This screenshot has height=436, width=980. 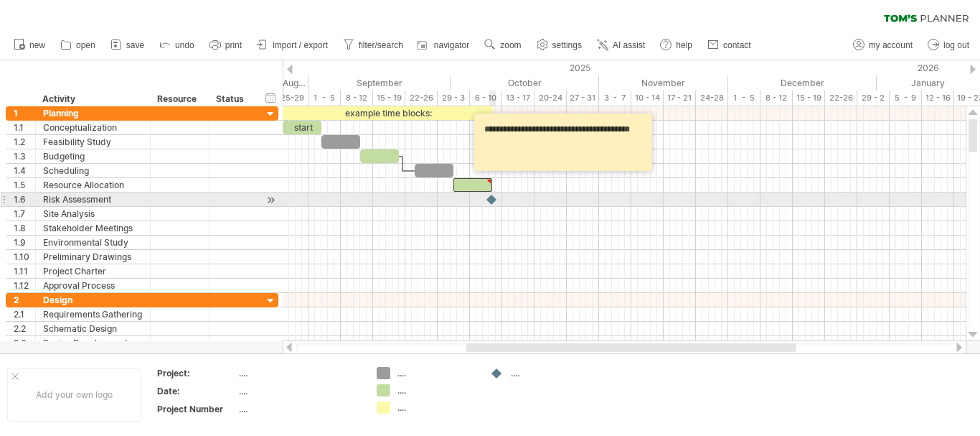 I want to click on a: zoom, so click(x=503, y=45).